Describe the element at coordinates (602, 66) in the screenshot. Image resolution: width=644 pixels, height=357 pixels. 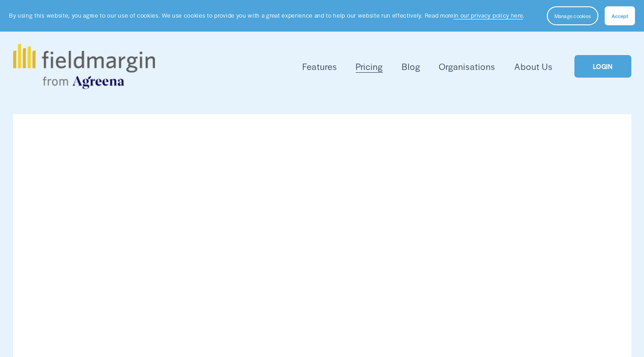
I see `a: LOGIN` at that location.